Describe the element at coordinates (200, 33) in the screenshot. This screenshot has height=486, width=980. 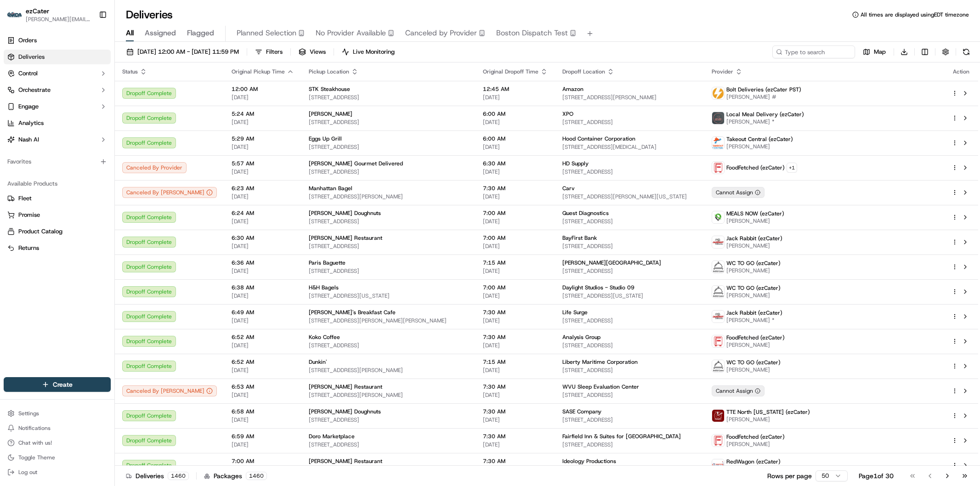
I see `span: Flagged` at that location.